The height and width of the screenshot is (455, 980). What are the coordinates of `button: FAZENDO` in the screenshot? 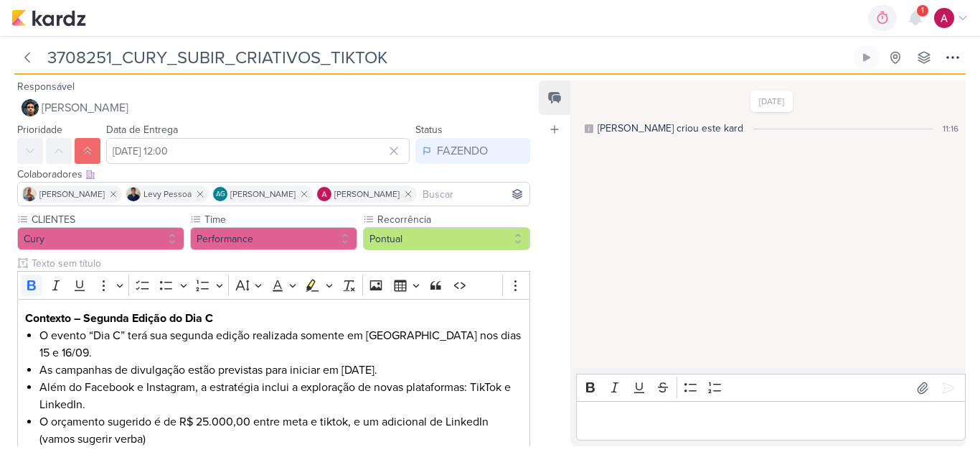 It's located at (473, 151).